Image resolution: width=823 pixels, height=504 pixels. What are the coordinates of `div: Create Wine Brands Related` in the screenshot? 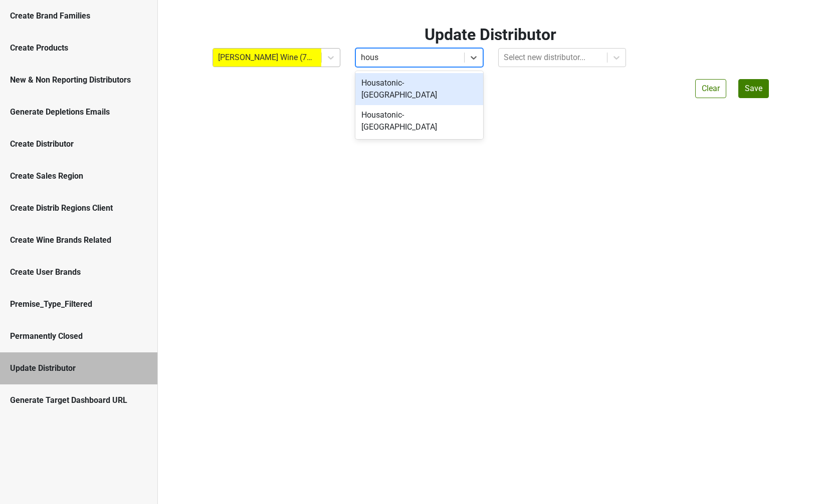 It's located at (79, 240).